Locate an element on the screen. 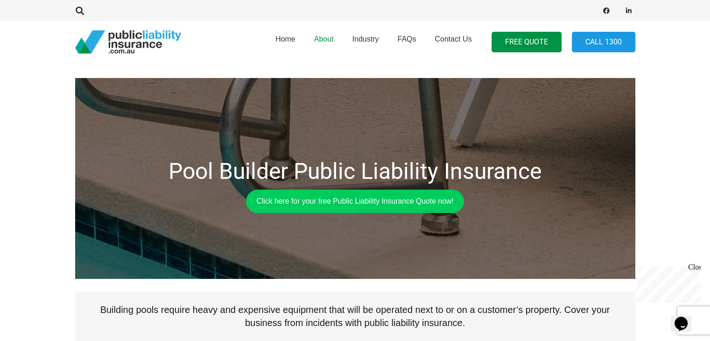  a: Industry is located at coordinates (365, 42).